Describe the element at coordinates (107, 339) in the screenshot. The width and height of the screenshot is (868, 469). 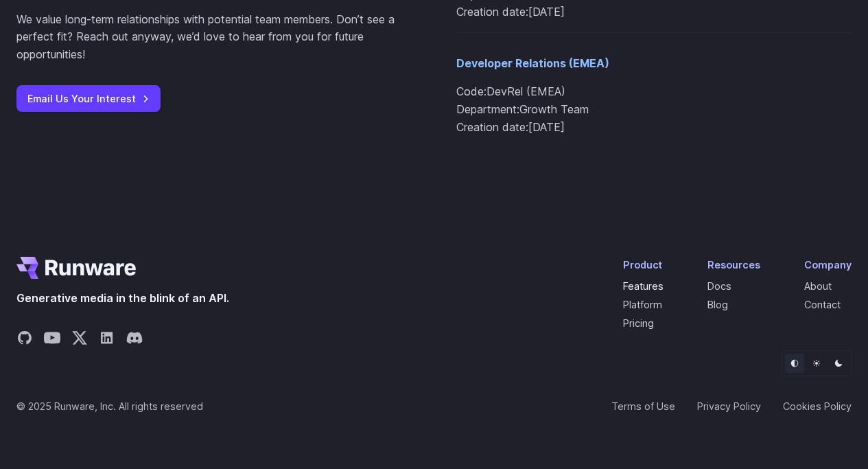
I see `a: Share on LinkedIn` at that location.